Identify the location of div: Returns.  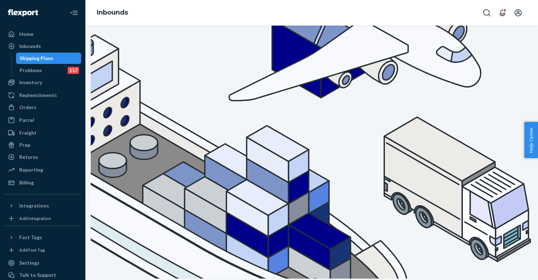
(28, 157).